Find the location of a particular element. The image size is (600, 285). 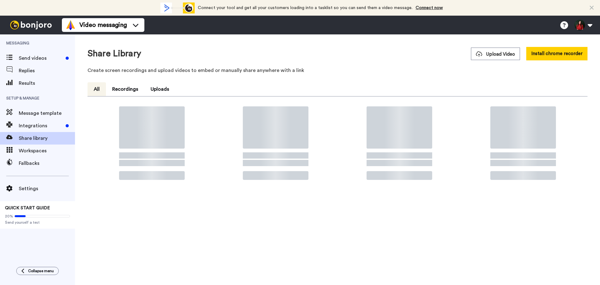

span: Send yourself a test is located at coordinates (38, 222).